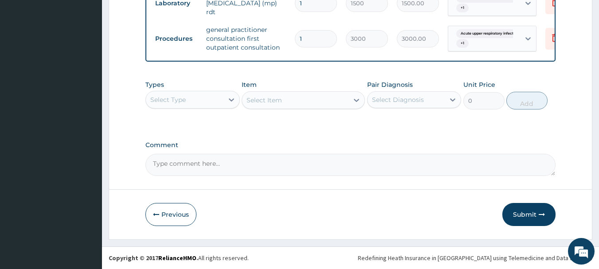 This screenshot has height=269, width=599. I want to click on button: Submit, so click(529, 215).